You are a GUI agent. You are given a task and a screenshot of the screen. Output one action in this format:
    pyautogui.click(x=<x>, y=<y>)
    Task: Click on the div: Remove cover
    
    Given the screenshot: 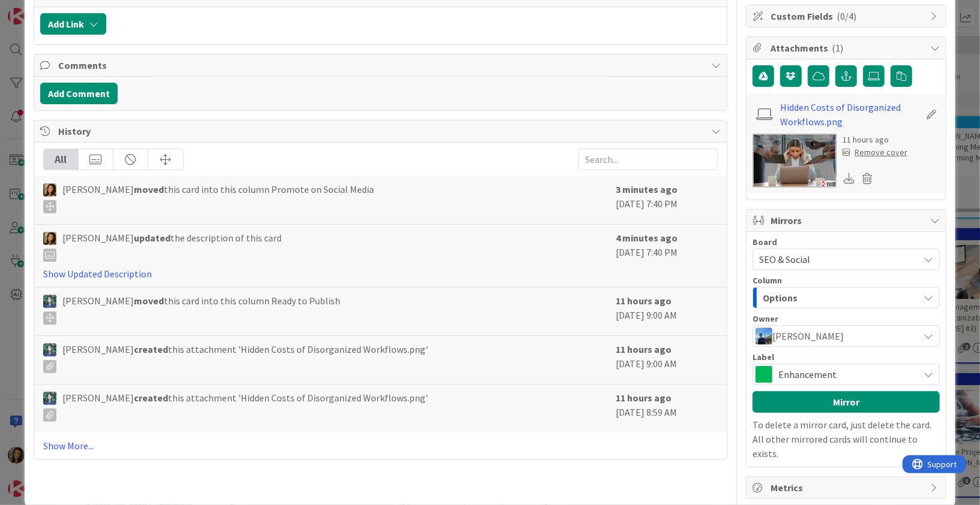 What is the action you would take?
    pyautogui.click(x=875, y=153)
    